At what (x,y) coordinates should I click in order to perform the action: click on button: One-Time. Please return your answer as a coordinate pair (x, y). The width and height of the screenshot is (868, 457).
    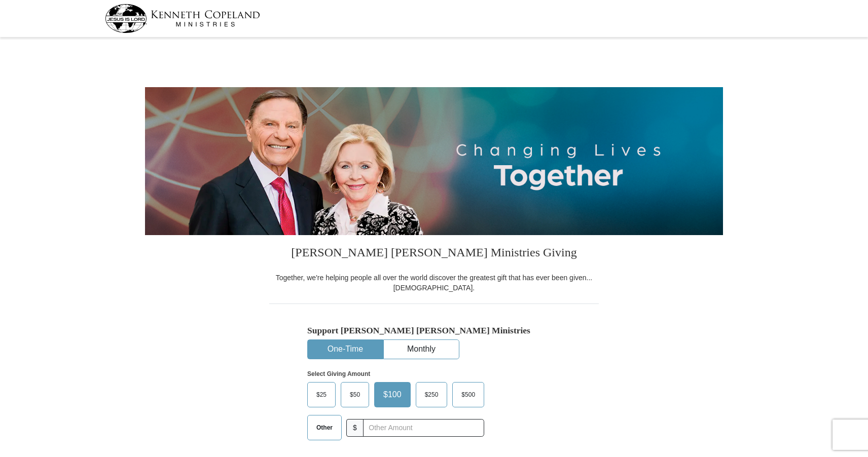
    Looking at the image, I should click on (345, 349).